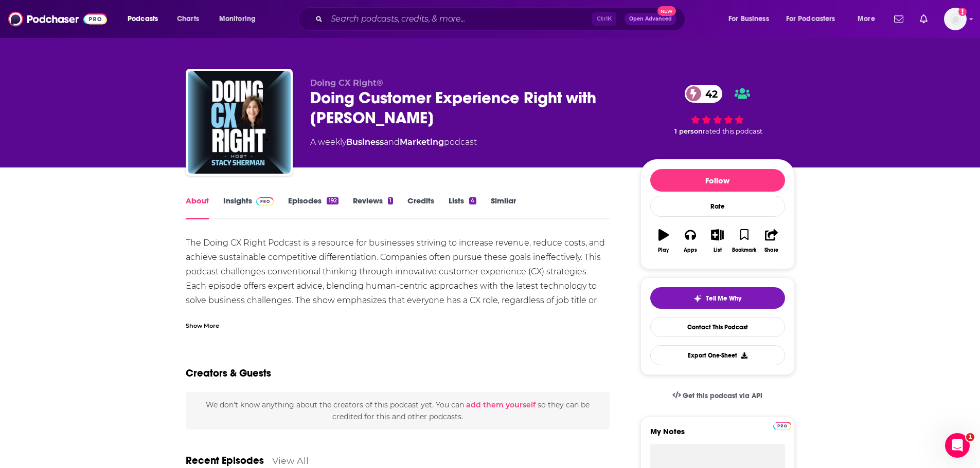  What do you see at coordinates (462, 207) in the screenshot?
I see `a: Lists4` at bounding box center [462, 207].